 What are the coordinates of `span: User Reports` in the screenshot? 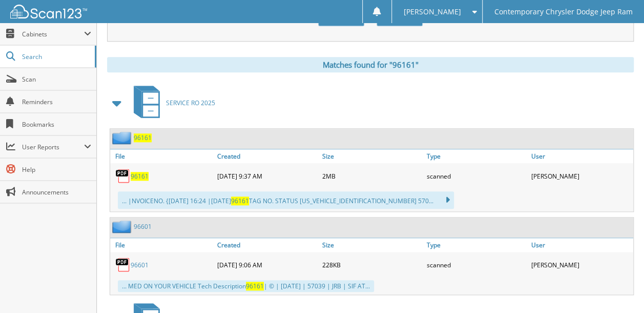 It's located at (53, 147).